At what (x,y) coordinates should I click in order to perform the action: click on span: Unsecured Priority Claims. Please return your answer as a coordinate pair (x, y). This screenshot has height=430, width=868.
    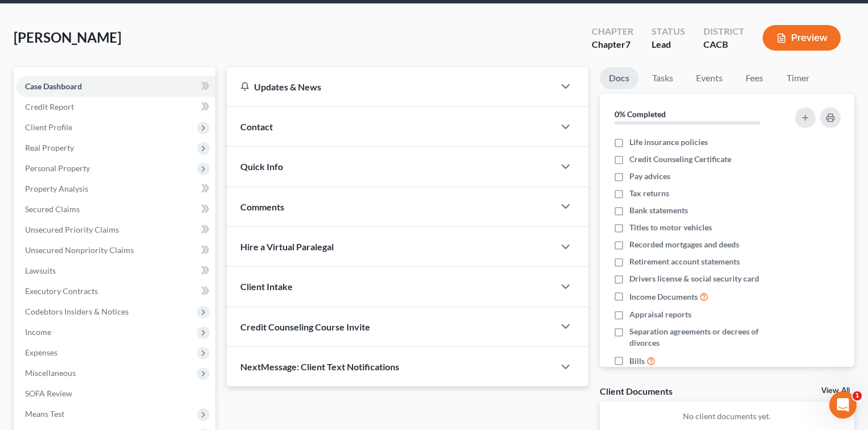
    Looking at the image, I should click on (72, 229).